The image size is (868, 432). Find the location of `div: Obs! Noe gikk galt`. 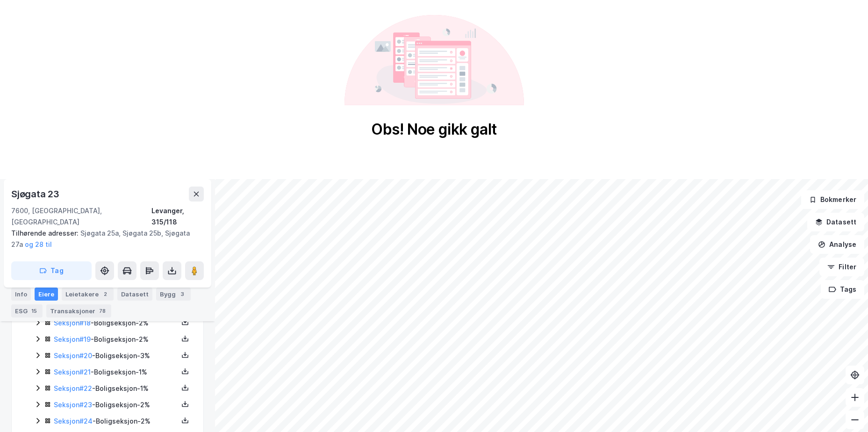

div: Obs! Noe gikk galt is located at coordinates (434, 129).